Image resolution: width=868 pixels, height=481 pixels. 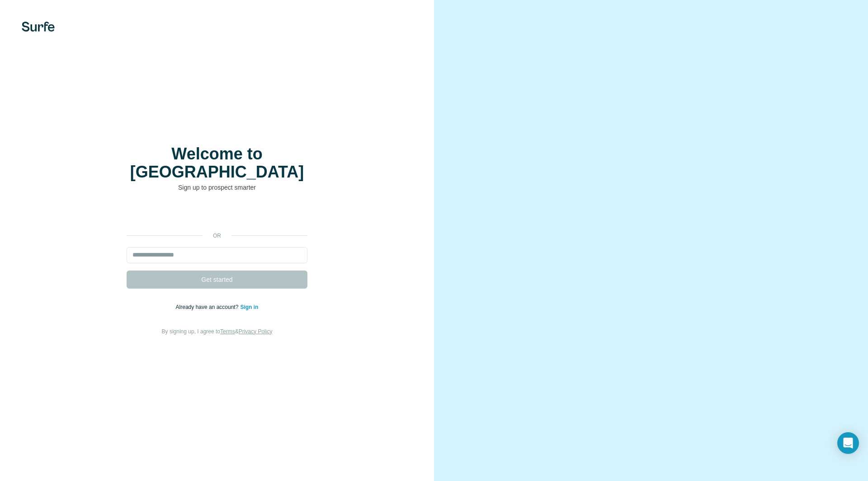 I want to click on img: Surfe's logo, so click(x=38, y=27).